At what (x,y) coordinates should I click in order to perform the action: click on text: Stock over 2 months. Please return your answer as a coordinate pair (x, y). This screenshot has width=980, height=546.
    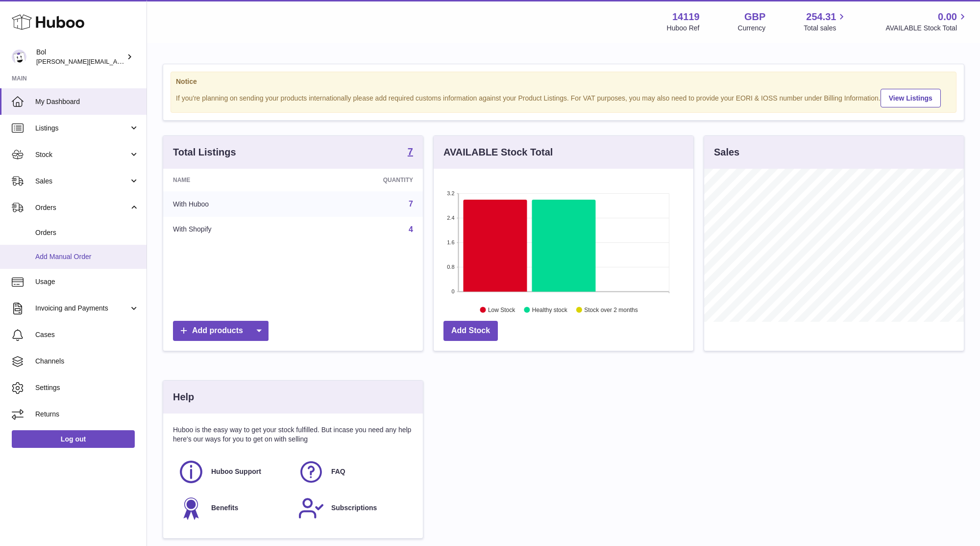
    Looking at the image, I should click on (611, 310).